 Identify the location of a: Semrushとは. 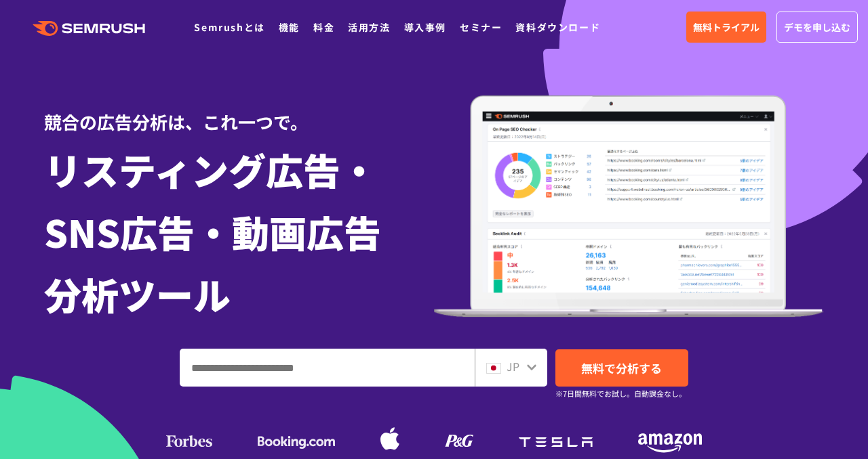
(229, 27).